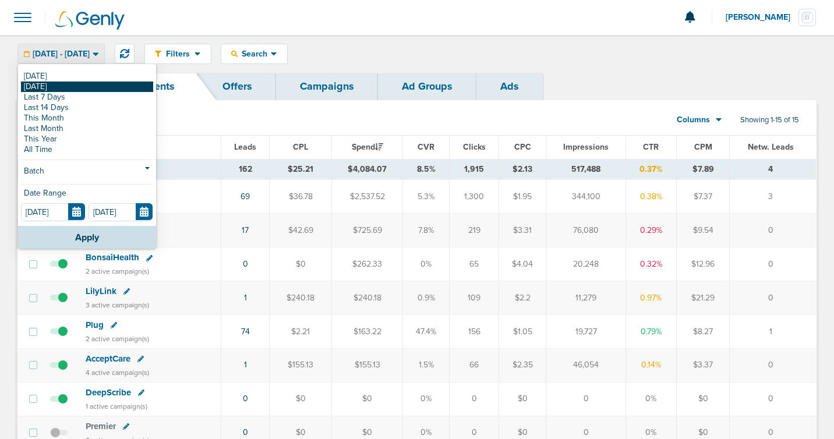 The image size is (834, 439). Describe the element at coordinates (367, 197) in the screenshot. I see `td: $2,537.52` at that location.